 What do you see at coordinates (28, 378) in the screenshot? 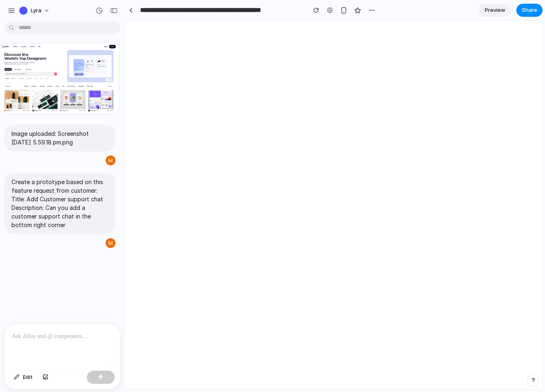
I see `span: Edit` at bounding box center [28, 378].